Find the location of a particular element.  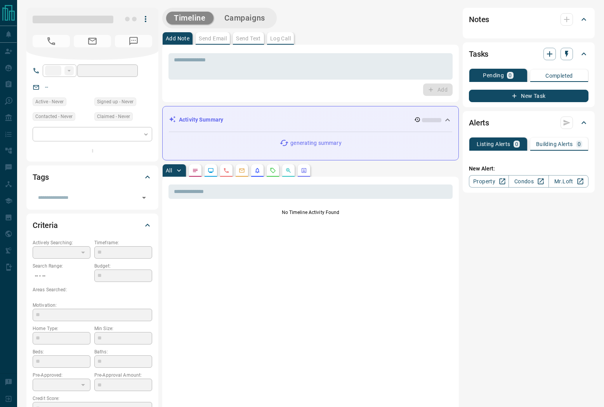

span: Active - Never is located at coordinates (49, 102).